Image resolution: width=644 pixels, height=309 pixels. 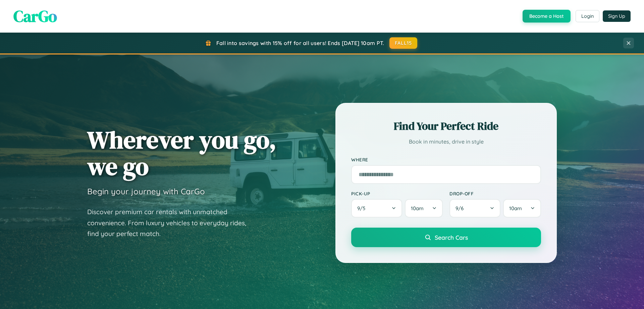 I want to click on span: Search Cars, so click(x=452, y=237).